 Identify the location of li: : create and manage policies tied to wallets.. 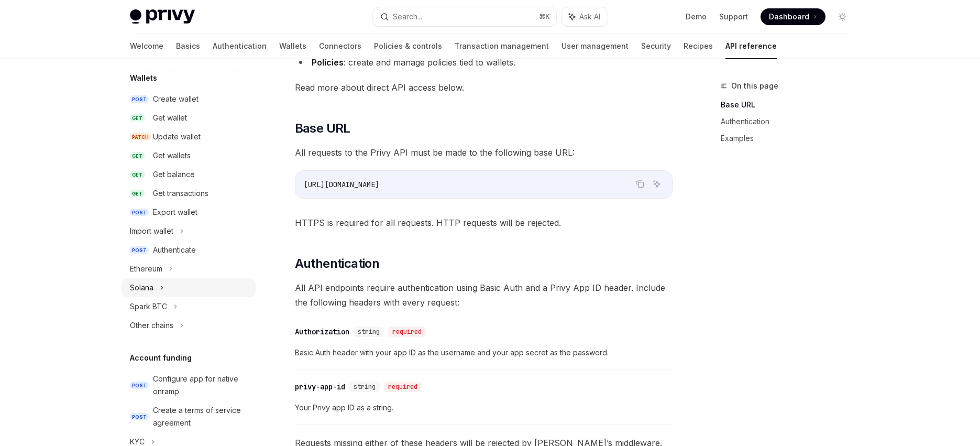
(483, 62).